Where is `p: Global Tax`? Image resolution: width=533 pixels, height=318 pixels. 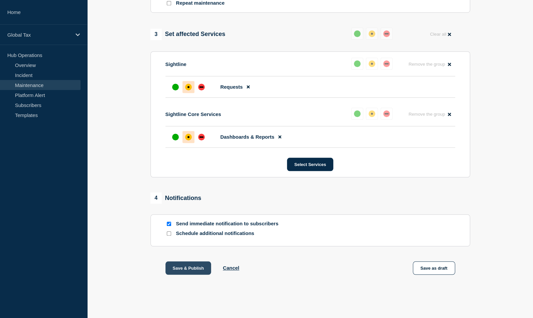 p: Global Tax is located at coordinates (39, 35).